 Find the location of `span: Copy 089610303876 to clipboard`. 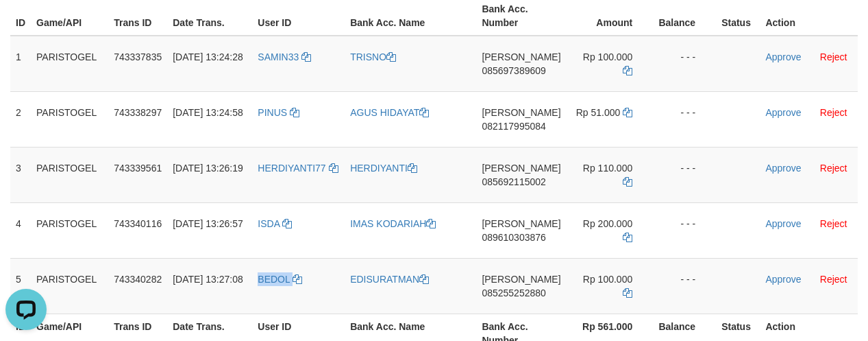

span: Copy 089610303876 to clipboard is located at coordinates (513, 238).